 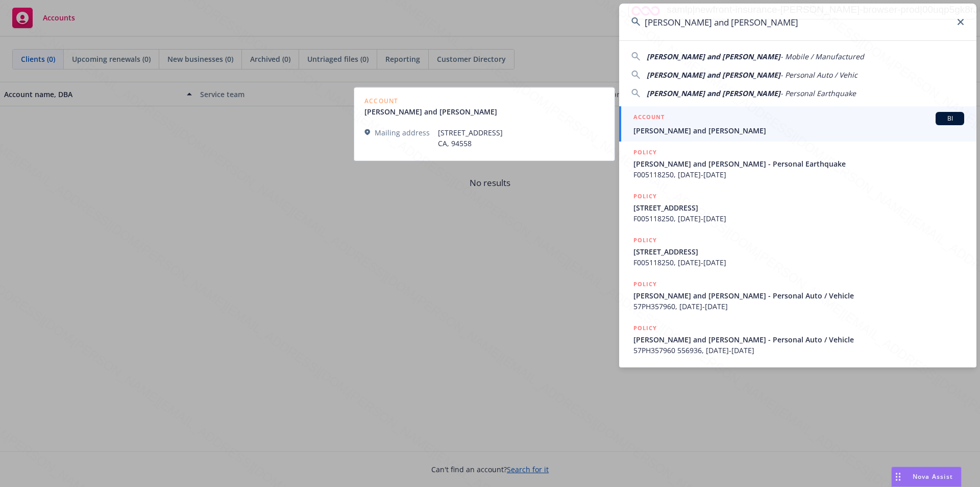 I want to click on div: Drag to move, so click(x=898, y=476).